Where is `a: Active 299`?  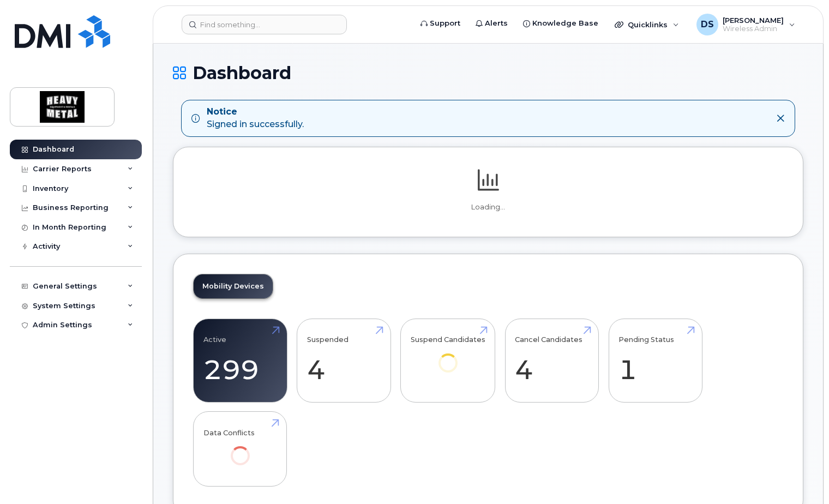 a: Active 299 is located at coordinates (240, 360).